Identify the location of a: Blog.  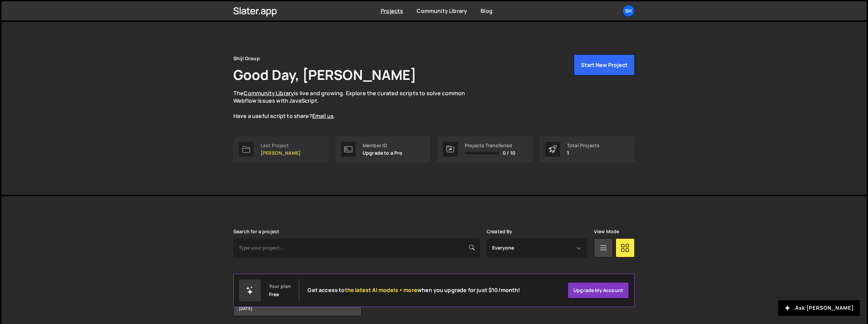
(486, 11).